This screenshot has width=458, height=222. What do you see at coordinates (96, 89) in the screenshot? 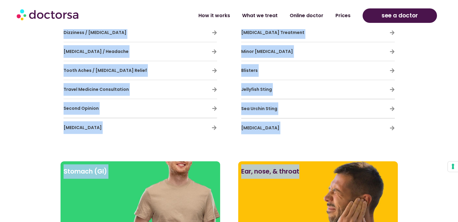
I see `span: Travel Medicine Consultation` at bounding box center [96, 89].